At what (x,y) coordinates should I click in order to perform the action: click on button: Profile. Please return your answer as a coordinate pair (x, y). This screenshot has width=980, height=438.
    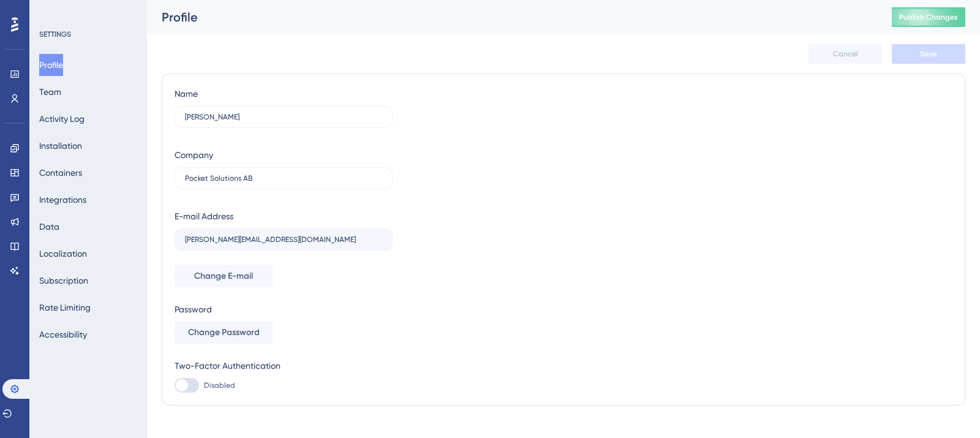
    Looking at the image, I should click on (51, 65).